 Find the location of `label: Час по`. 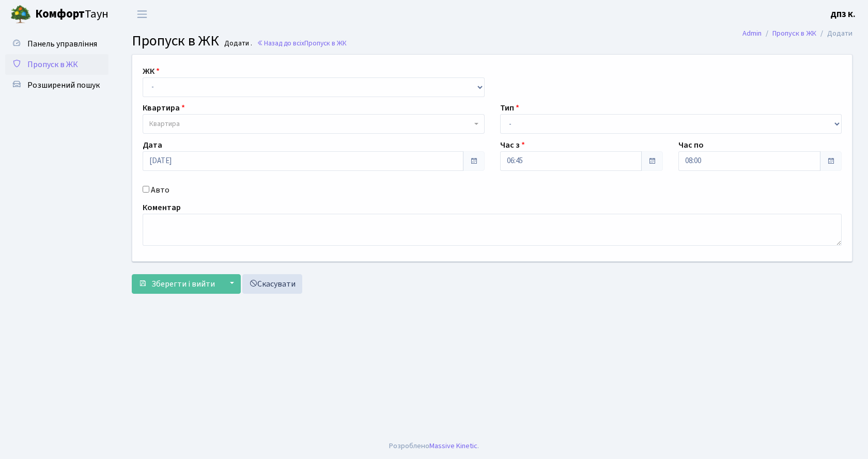

label: Час по is located at coordinates (691, 145).